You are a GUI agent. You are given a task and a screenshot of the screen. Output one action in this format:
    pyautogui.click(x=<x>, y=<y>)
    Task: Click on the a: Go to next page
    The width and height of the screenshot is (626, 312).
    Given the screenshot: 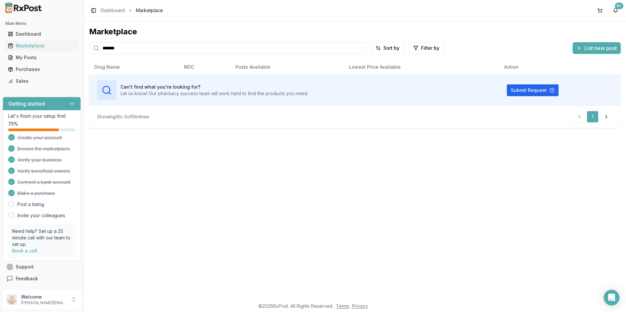 What is the action you would take?
    pyautogui.click(x=607, y=117)
    